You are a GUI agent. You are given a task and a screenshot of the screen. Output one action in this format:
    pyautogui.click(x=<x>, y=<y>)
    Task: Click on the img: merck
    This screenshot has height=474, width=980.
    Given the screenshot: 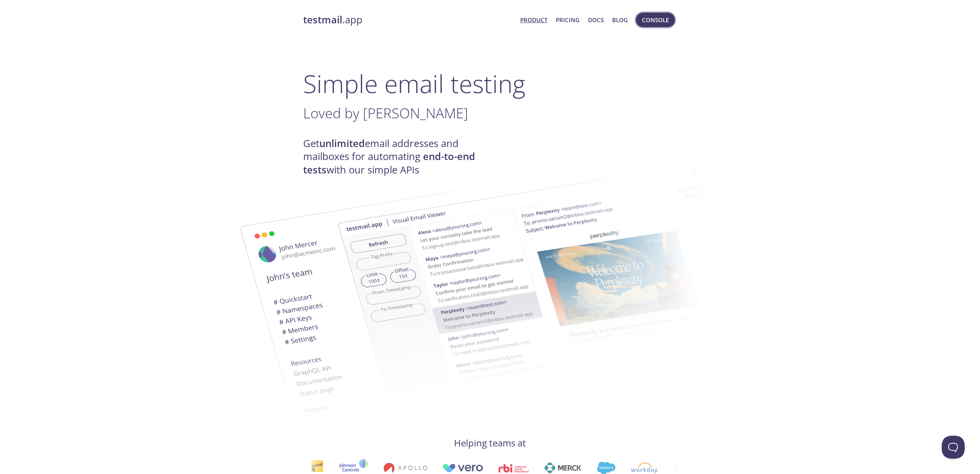 What is the action you would take?
    pyautogui.click(x=562, y=467)
    